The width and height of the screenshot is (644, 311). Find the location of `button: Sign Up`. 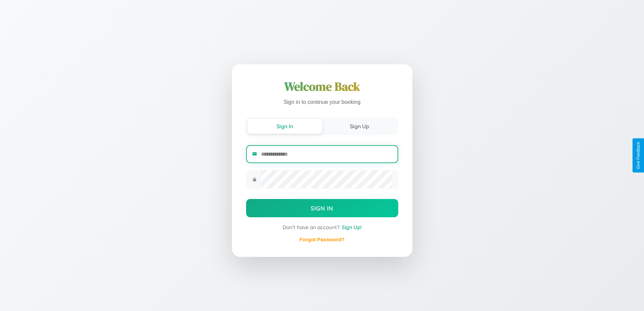

button: Sign Up is located at coordinates (359, 126).